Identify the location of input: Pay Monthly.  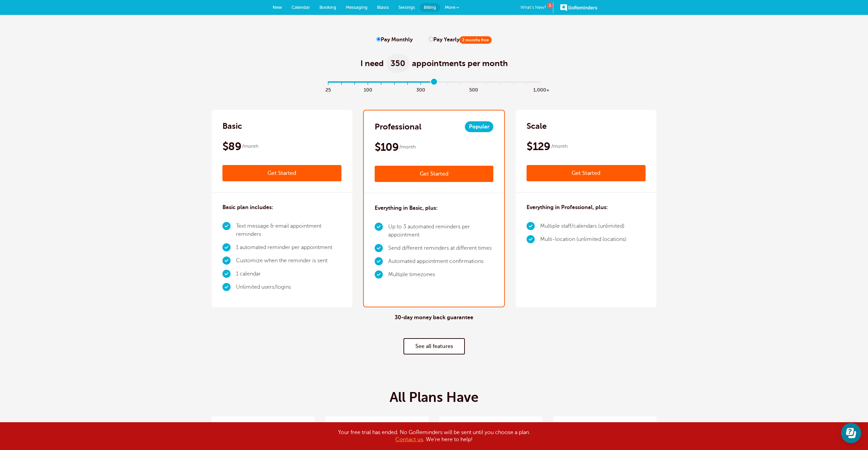
(378, 39).